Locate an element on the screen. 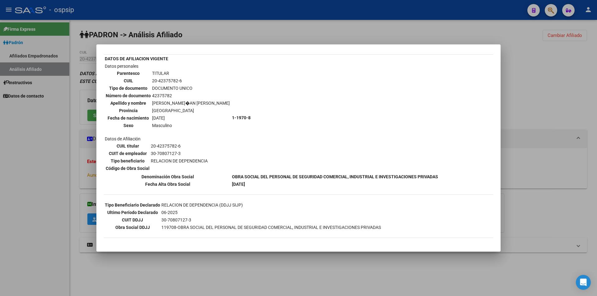 The height and width of the screenshot is (296, 597). th: Código de Obra Social is located at coordinates (127, 169).